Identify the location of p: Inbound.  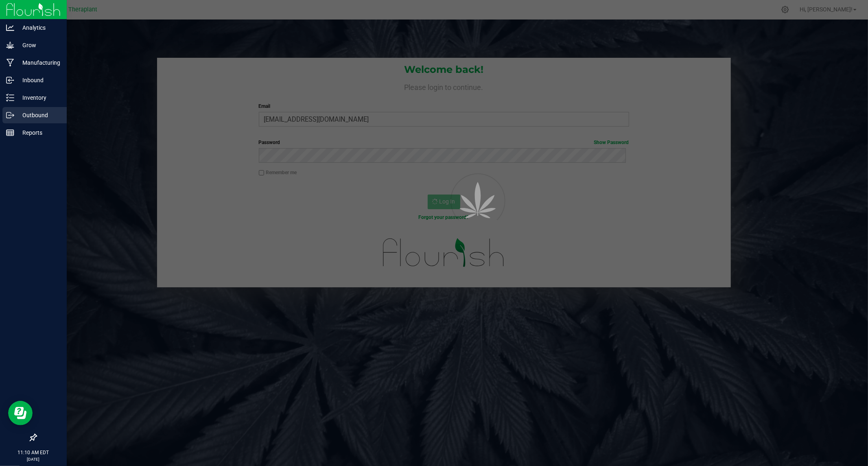
(38, 80).